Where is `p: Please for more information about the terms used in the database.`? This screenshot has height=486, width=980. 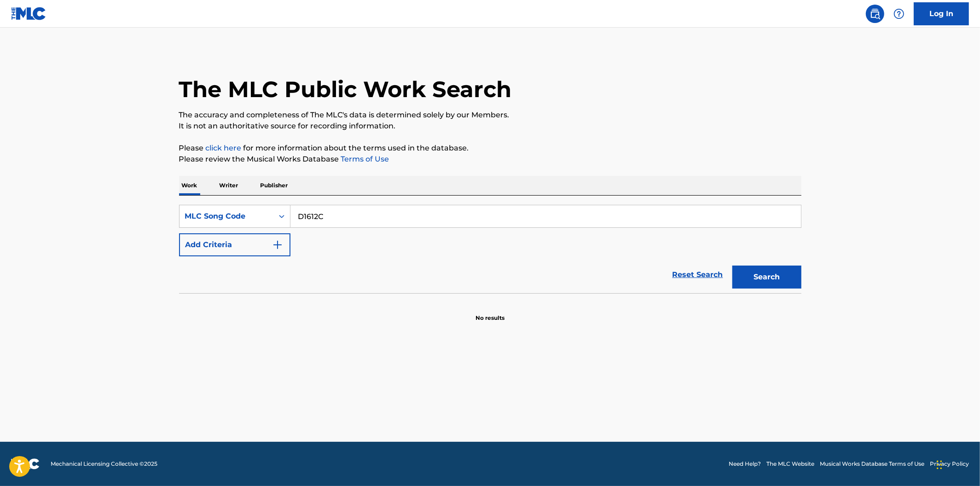 p: Please for more information about the terms used in the database. is located at coordinates (490, 148).